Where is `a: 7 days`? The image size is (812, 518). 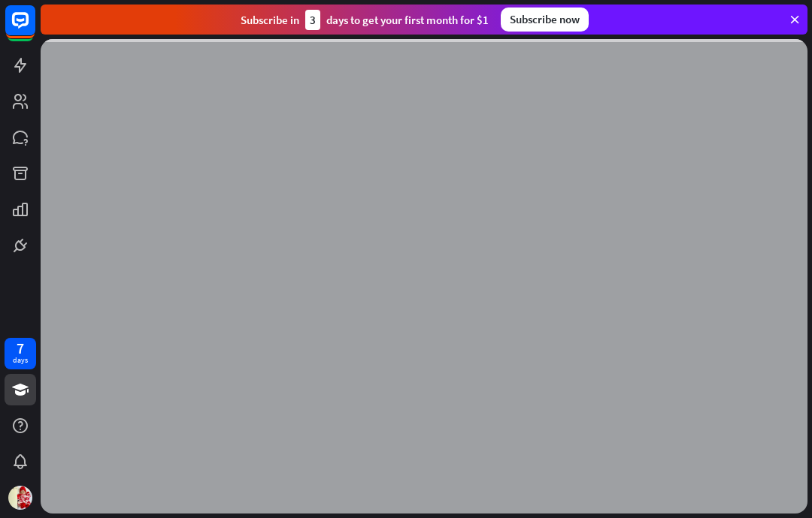
a: 7 days is located at coordinates (20, 354).